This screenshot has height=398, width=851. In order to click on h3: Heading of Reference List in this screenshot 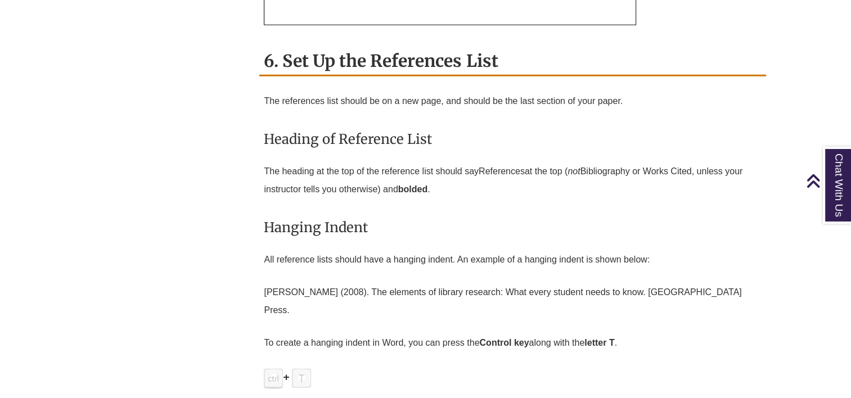, I will do `click(512, 139)`.